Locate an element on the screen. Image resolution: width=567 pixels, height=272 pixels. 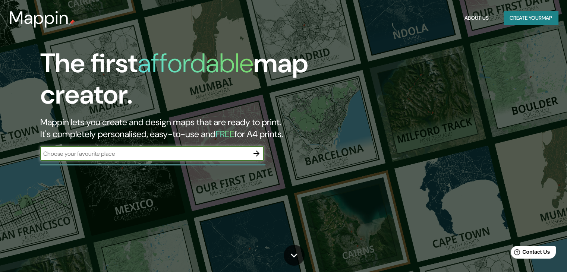
input: Choose your favourite place is located at coordinates (145, 154).